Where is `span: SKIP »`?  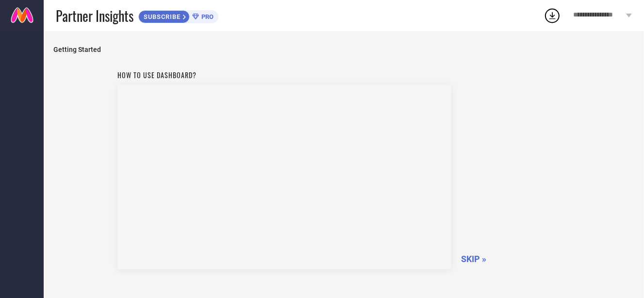
span: SKIP » is located at coordinates (474, 259).